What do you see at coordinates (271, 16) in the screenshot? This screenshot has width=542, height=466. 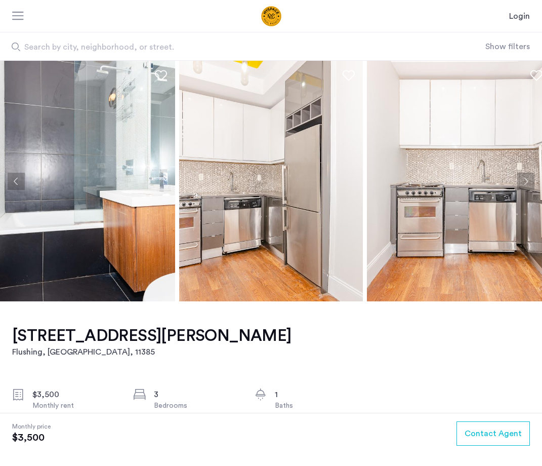 I see `a: Cazamio Logo` at bounding box center [271, 16].